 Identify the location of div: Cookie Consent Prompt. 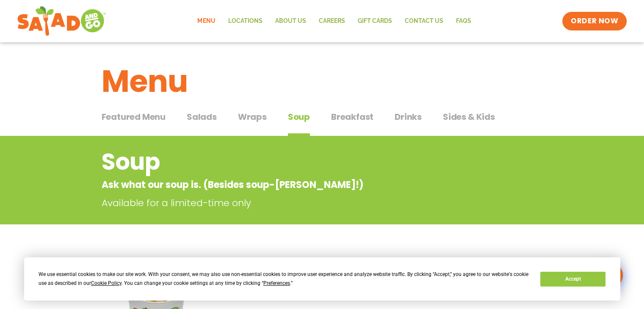
(322, 279).